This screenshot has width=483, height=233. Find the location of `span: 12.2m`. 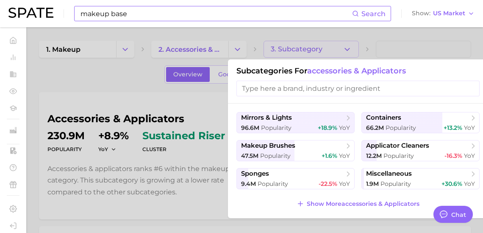

span: 12.2m is located at coordinates (374, 156).